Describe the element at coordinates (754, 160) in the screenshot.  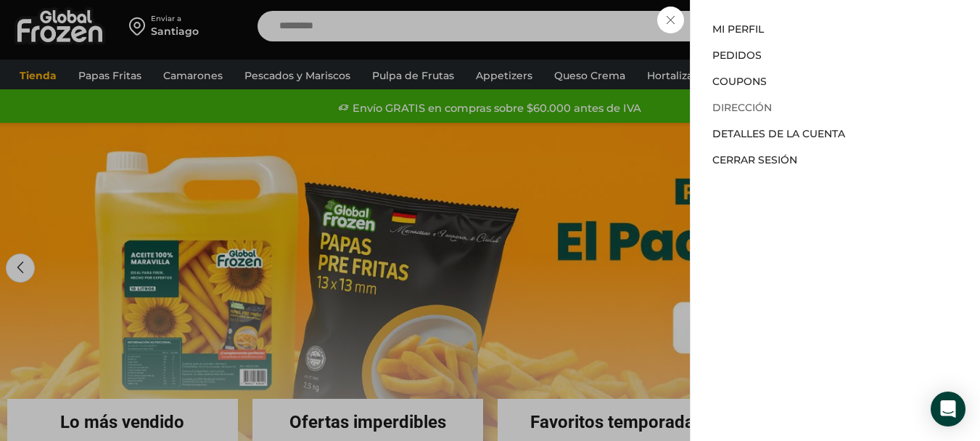
I see `a: Cerrar sesión` at that location.